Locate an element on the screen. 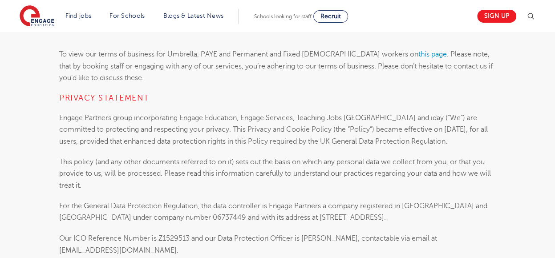 This screenshot has height=258, width=555. p: This policy (and any other documents referred to on it) sets out the basis on which any personal ... is located at coordinates (277, 174).